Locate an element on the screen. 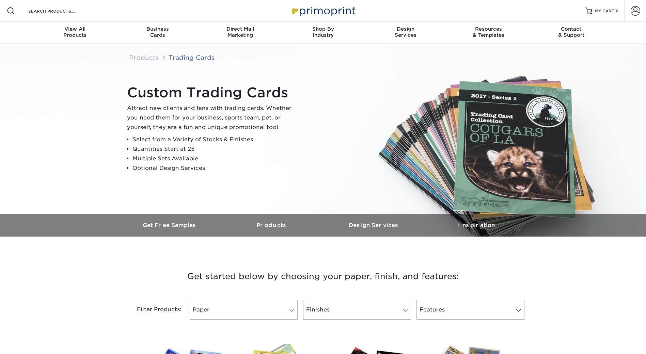  a: Trading Cards is located at coordinates (192, 58).